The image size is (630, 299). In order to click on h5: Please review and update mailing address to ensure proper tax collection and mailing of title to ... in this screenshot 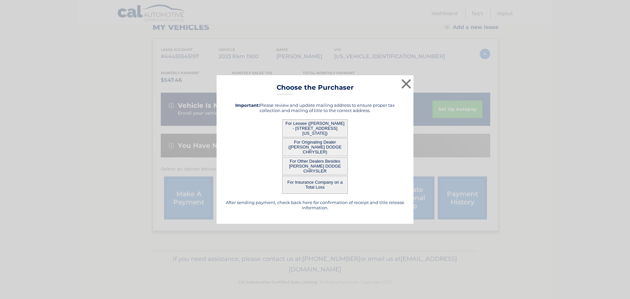, I will do `click(315, 108)`.